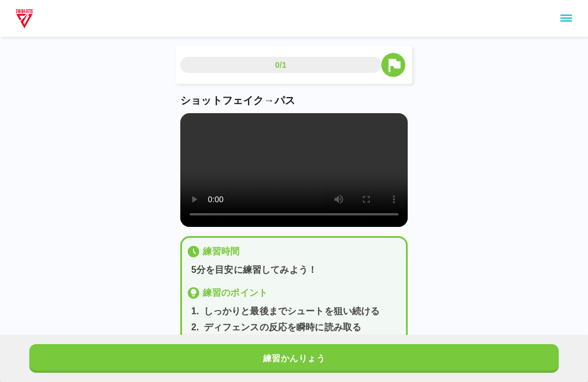 This screenshot has width=588, height=382. What do you see at coordinates (292, 311) in the screenshot?
I see `p: しっかりと最後までシュートを狙い続ける` at bounding box center [292, 311].